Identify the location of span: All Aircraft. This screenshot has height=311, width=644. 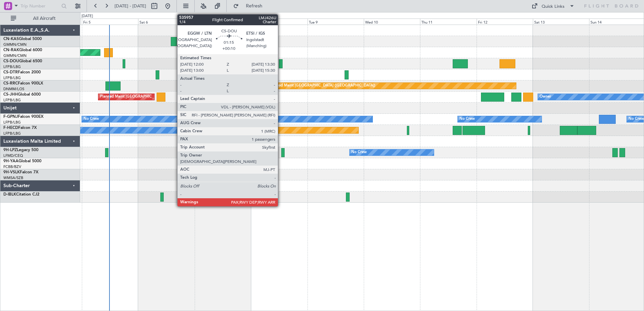
(44, 19).